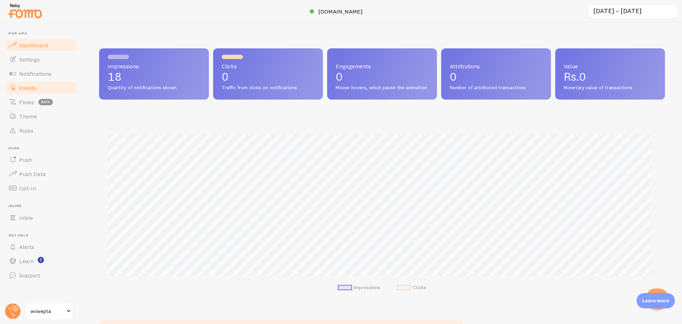 The width and height of the screenshot is (682, 324). What do you see at coordinates (412, 287) in the screenshot?
I see `li: Clicks` at bounding box center [412, 287].